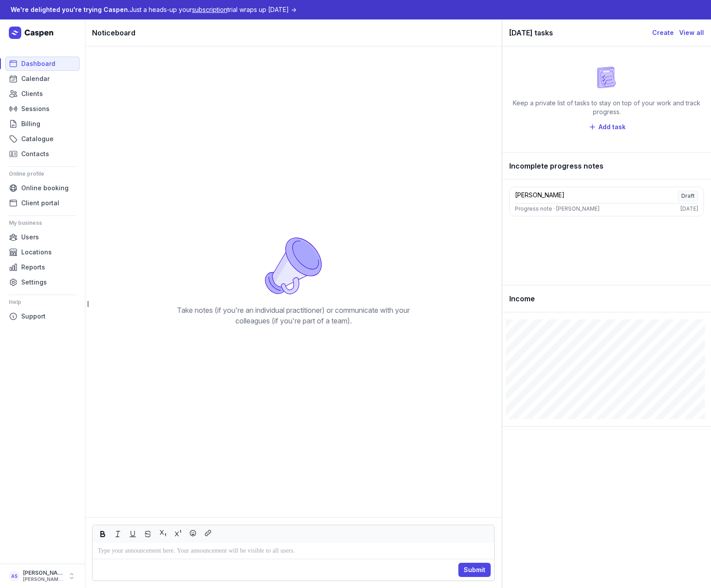 This screenshot has width=711, height=588. What do you see at coordinates (293, 33) in the screenshot?
I see `div: Noticeboard` at bounding box center [293, 33].